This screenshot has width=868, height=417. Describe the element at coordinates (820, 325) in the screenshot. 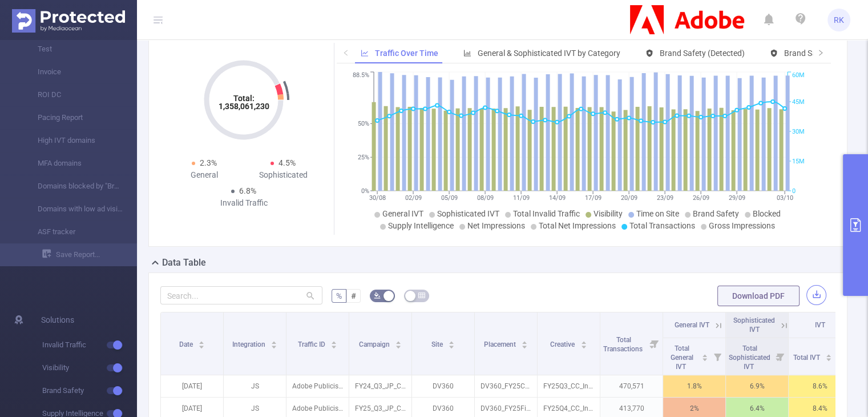

I see `span: IVT` at that location.